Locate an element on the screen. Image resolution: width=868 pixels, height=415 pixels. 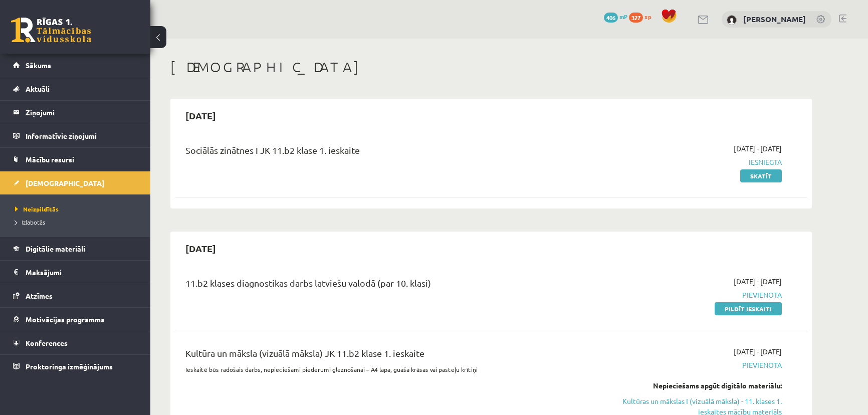
a: Maksājumi is located at coordinates (75, 272).